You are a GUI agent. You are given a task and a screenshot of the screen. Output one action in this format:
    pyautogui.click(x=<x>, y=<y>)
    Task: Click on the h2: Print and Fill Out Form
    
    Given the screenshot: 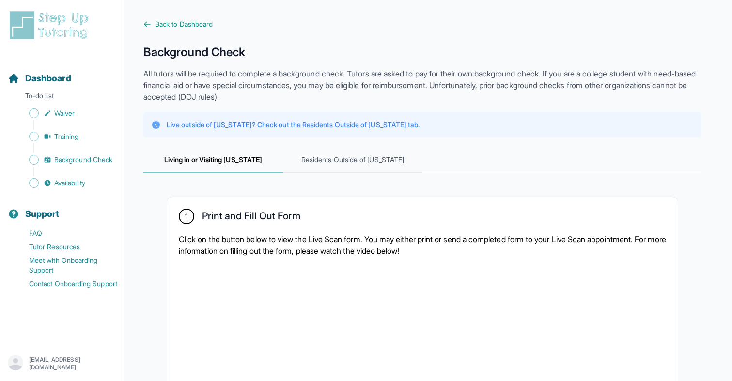 What is the action you would take?
    pyautogui.click(x=251, y=218)
    